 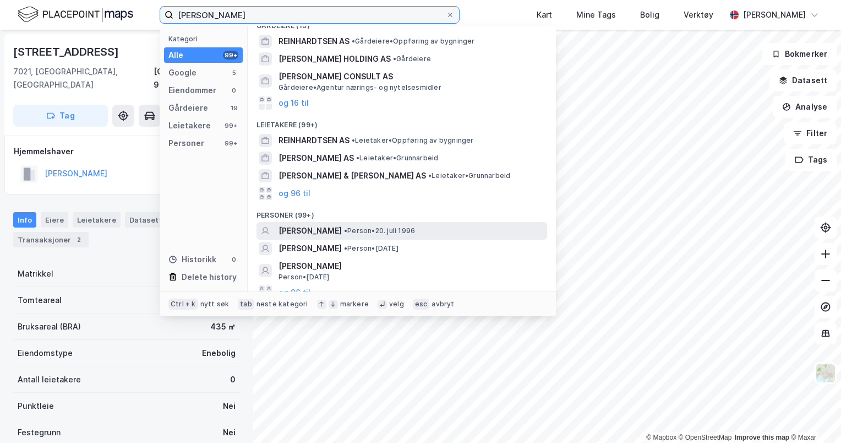 What do you see at coordinates (355, 304) in the screenshot?
I see `div: markere` at bounding box center [355, 304].